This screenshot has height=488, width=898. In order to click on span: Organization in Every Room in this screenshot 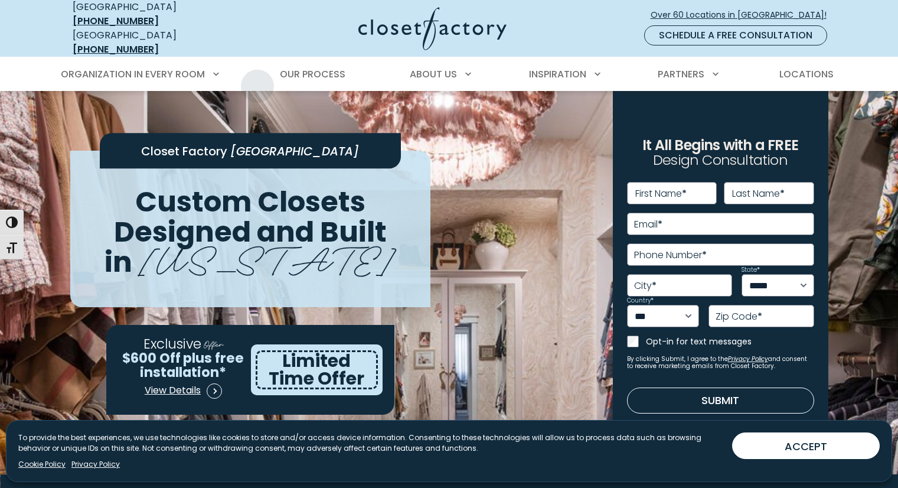, I will do `click(133, 74)`.